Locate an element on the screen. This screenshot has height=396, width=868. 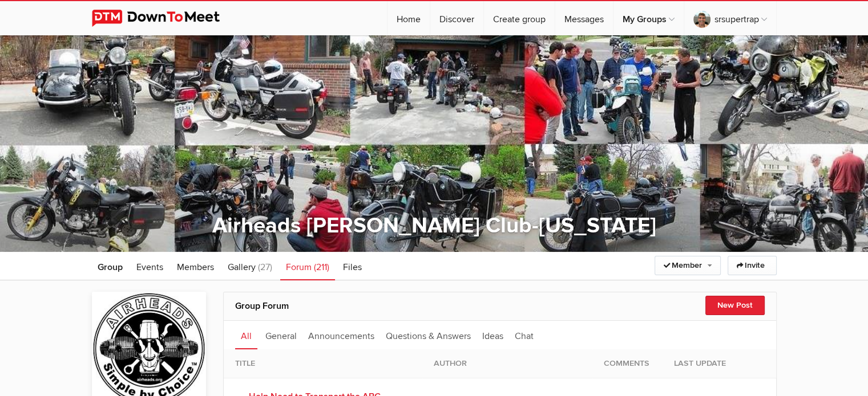
span: Members is located at coordinates (195, 267).